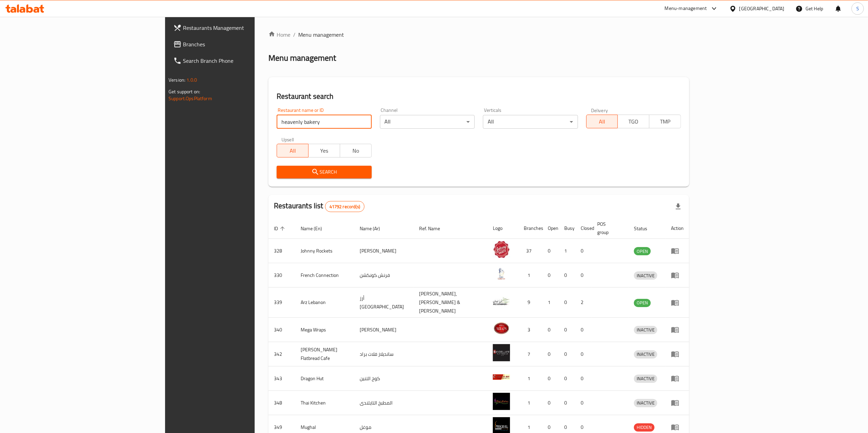  What do you see at coordinates (190, 99) in the screenshot?
I see `a: Support.OpsPlatform` at bounding box center [190, 99].